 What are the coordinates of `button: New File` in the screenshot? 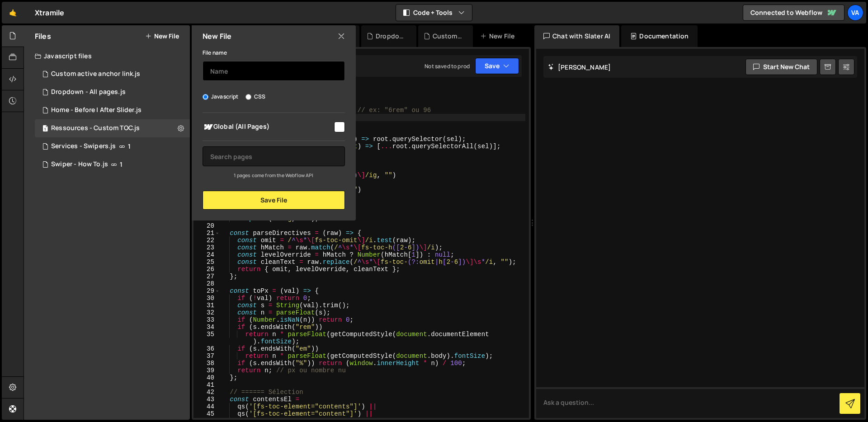 It's located at (162, 36).